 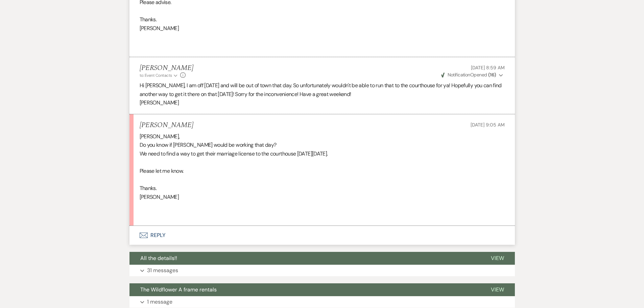 I want to click on span: to: Event Contacts, so click(x=156, y=75).